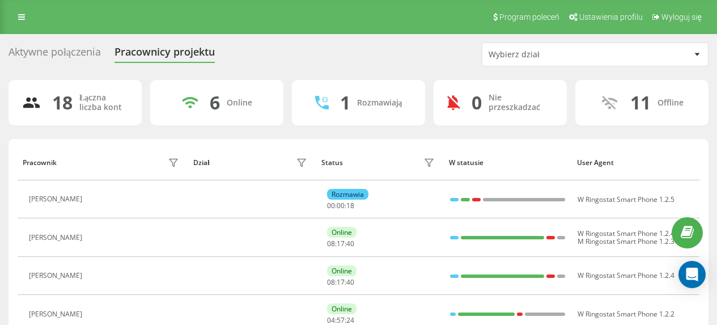 This screenshot has width=717, height=325. Describe the element at coordinates (611, 17) in the screenshot. I see `span: Ustawienia profilu` at that location.